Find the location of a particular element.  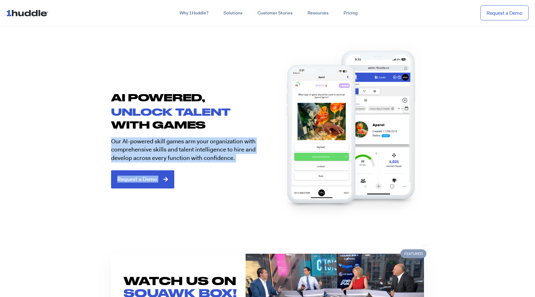

h2: with games is located at coordinates (189, 124).